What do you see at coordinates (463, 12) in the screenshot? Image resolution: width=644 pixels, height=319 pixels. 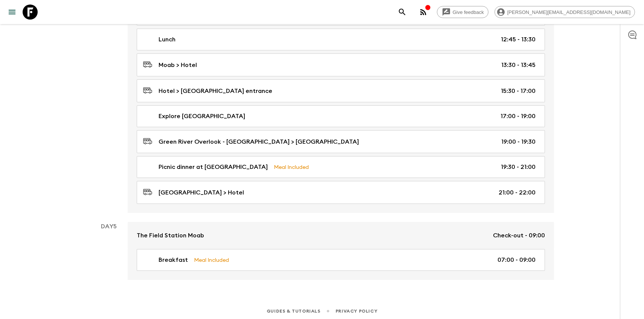 I see `a: Give feedback` at bounding box center [463, 12].